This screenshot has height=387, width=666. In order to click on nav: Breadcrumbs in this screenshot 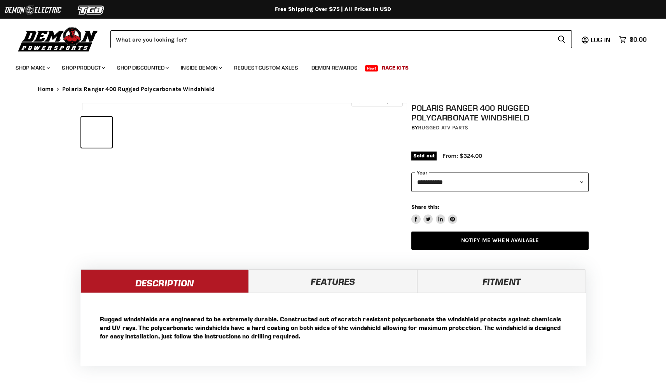, I will do `click(333, 89)`.